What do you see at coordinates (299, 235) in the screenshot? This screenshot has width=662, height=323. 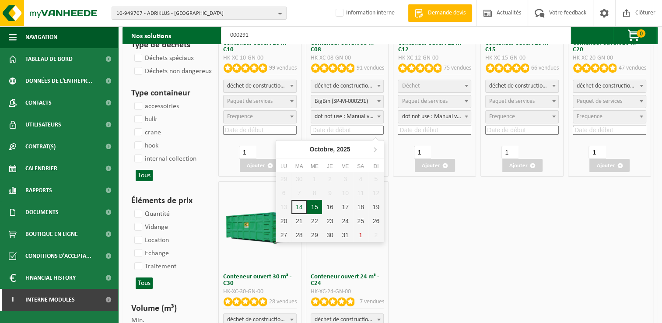 I see `div: 28` at bounding box center [299, 235].